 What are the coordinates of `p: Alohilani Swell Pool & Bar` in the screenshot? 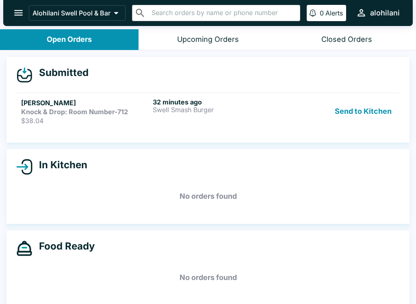 It's located at (72, 13).